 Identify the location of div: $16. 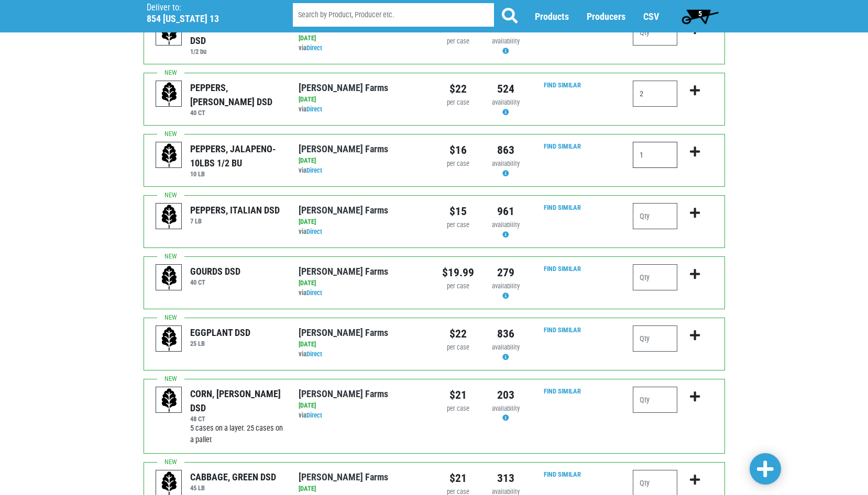
(458, 150).